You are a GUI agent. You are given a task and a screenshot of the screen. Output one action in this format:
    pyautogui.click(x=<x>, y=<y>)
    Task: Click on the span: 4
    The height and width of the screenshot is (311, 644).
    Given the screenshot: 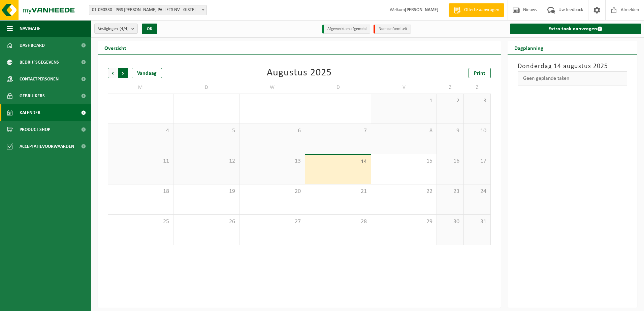 What is the action you would take?
    pyautogui.click(x=140, y=131)
    